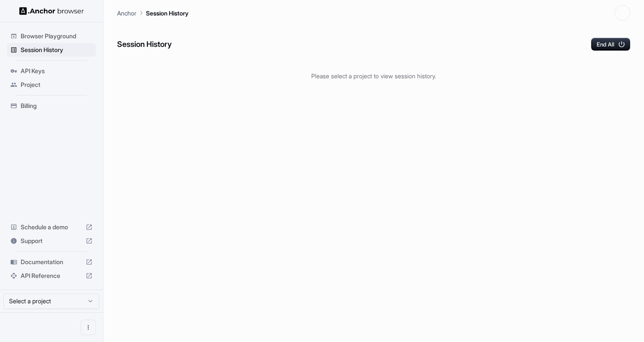 The width and height of the screenshot is (644, 342). What do you see at coordinates (51, 262) in the screenshot?
I see `div: Documentation` at bounding box center [51, 262].